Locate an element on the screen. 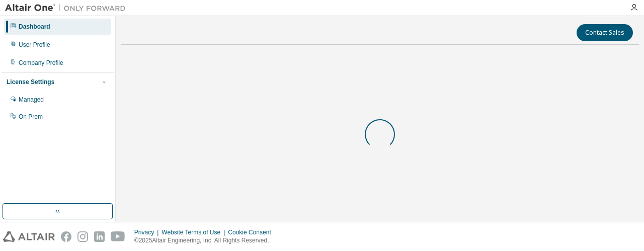  img: facebook.svg is located at coordinates (66, 237).